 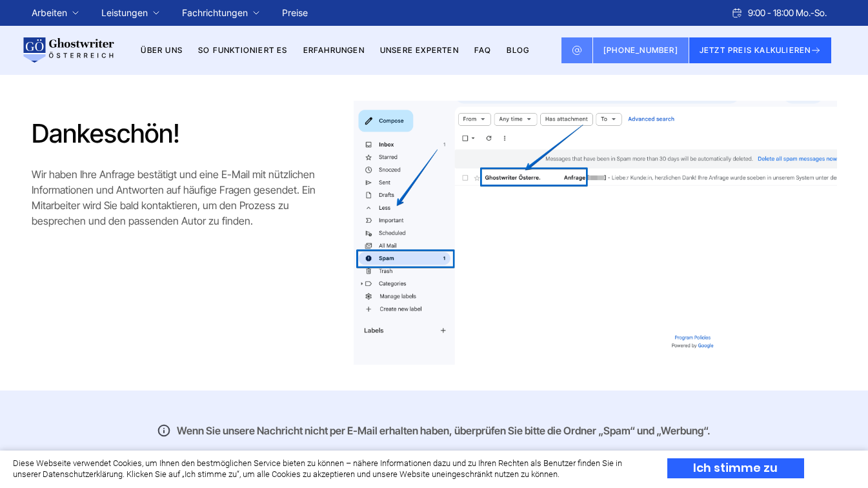 I want to click on a: Erfahrungen, so click(x=333, y=49).